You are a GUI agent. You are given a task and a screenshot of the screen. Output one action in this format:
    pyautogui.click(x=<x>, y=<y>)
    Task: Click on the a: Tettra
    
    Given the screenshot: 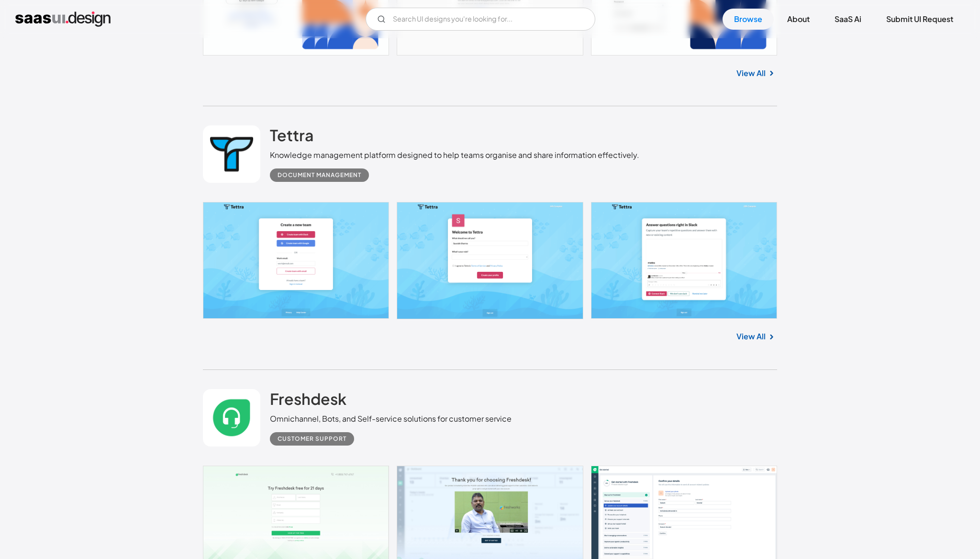 What is the action you would take?
    pyautogui.click(x=291, y=137)
    